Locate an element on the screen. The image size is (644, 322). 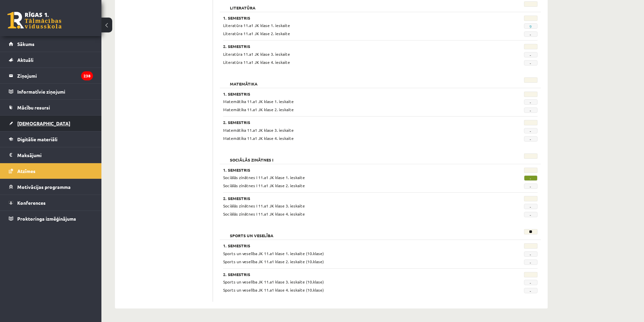
span: Matemātika 11.a1 JK klase 4. ieskaite is located at coordinates (258, 138).